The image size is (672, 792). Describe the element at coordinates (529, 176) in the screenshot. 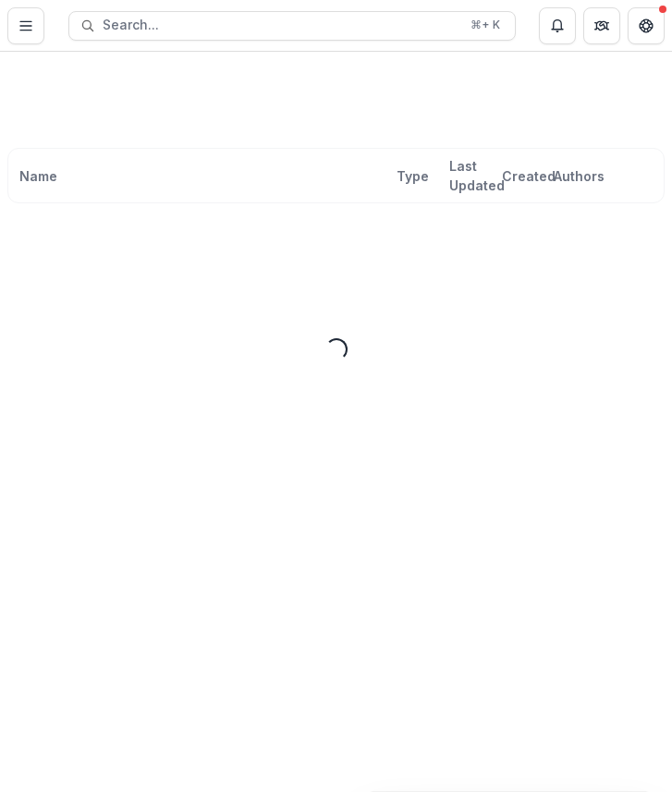

I see `span: Created` at that location.